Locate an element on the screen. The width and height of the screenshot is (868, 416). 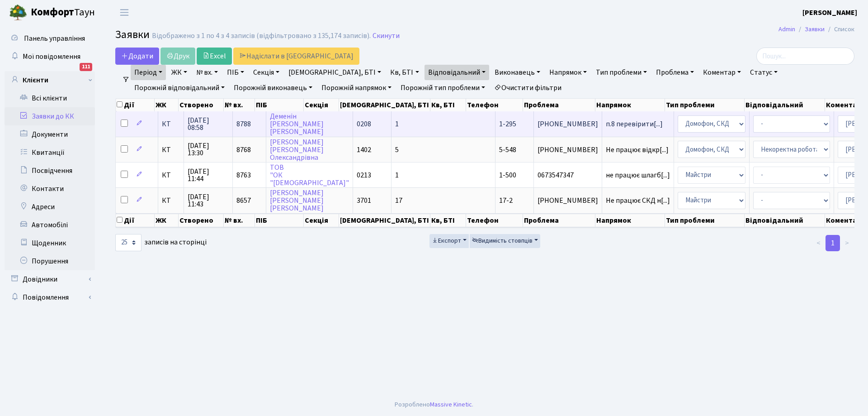
span: Панель управління is located at coordinates (54, 38).